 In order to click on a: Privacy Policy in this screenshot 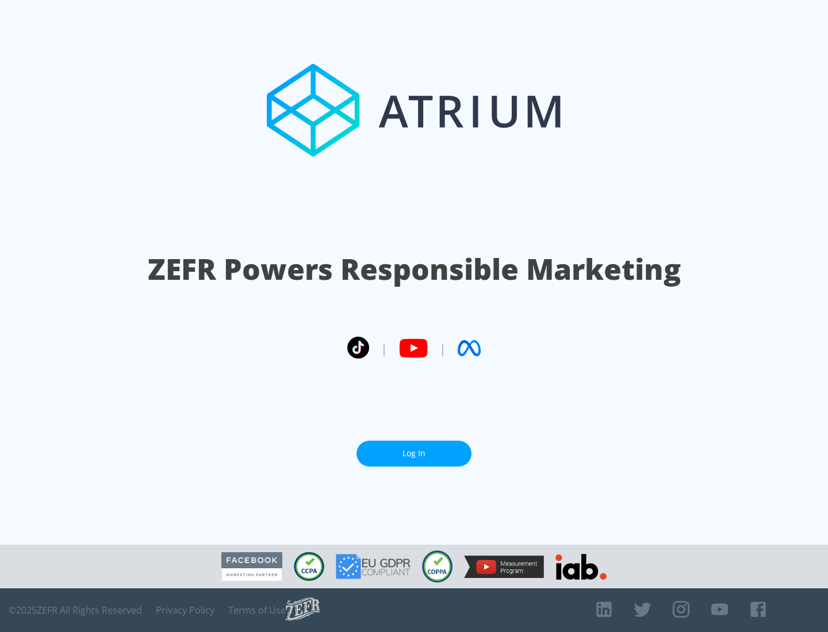, I will do `click(185, 611)`.